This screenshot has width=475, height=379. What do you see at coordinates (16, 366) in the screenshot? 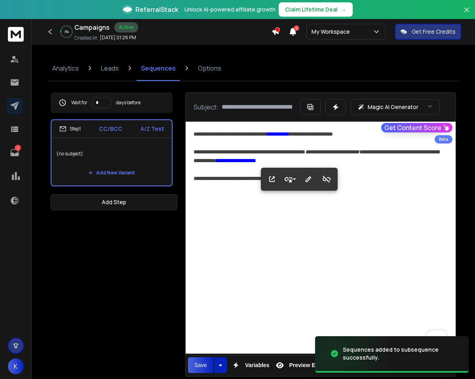
I see `span: K` at bounding box center [16, 366].